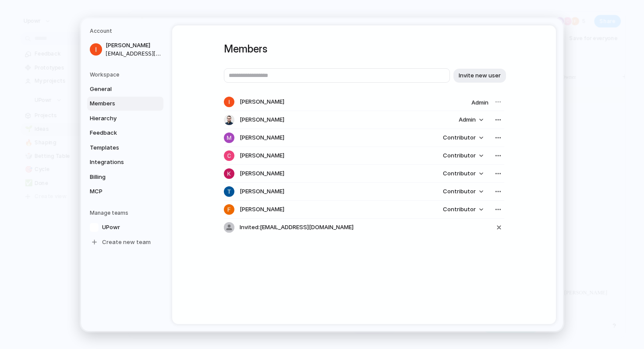 The height and width of the screenshot is (349, 644). I want to click on a: Billing, so click(125, 177).